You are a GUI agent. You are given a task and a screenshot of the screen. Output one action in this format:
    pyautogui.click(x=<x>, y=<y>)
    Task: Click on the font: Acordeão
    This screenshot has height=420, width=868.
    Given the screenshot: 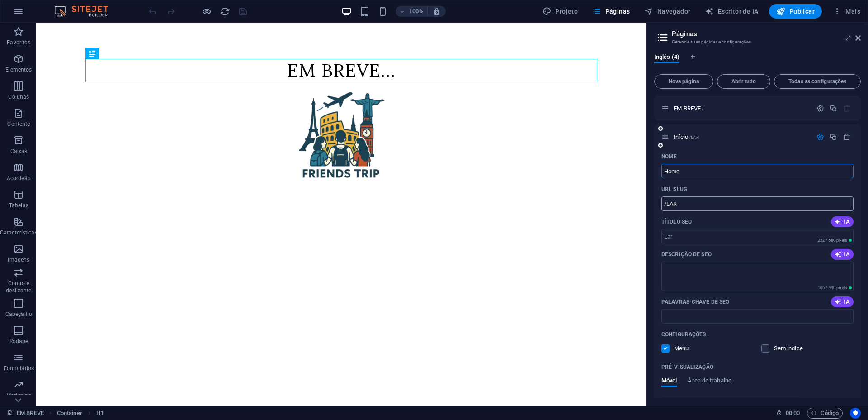 What is the action you would take?
    pyautogui.click(x=18, y=179)
    